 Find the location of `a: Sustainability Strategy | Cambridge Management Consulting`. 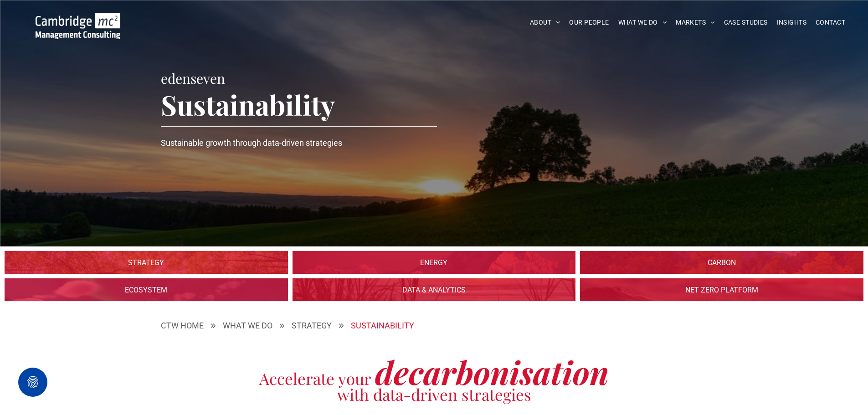

a: Sustainability Strategy | Cambridge Management Consulting is located at coordinates (146, 262).